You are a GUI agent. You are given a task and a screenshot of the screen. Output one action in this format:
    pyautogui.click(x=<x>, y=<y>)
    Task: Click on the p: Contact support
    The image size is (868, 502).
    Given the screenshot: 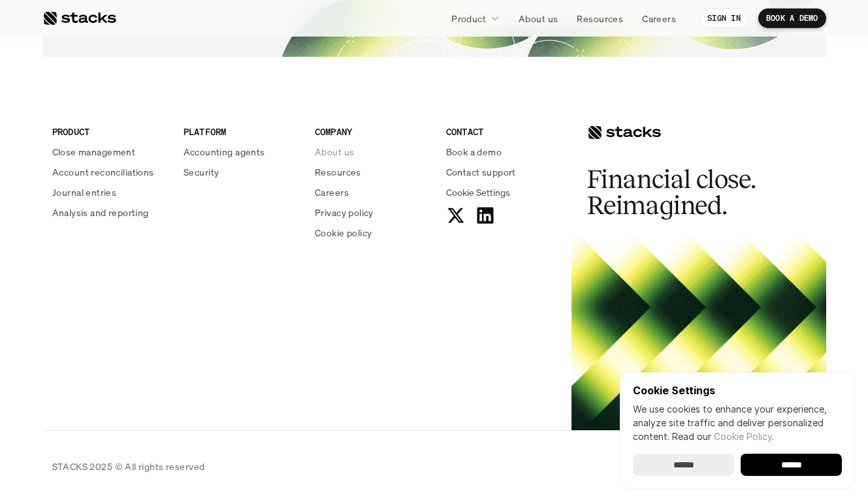 What is the action you would take?
    pyautogui.click(x=481, y=172)
    